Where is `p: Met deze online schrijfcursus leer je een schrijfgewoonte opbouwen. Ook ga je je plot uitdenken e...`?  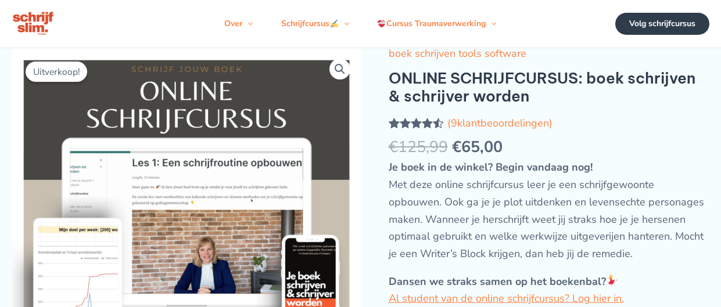
p: Met deze online schrijfcursus leer je een schrijfgewoonte opbouwen. Ook ga je je plot uitdenken e... is located at coordinates (549, 211).